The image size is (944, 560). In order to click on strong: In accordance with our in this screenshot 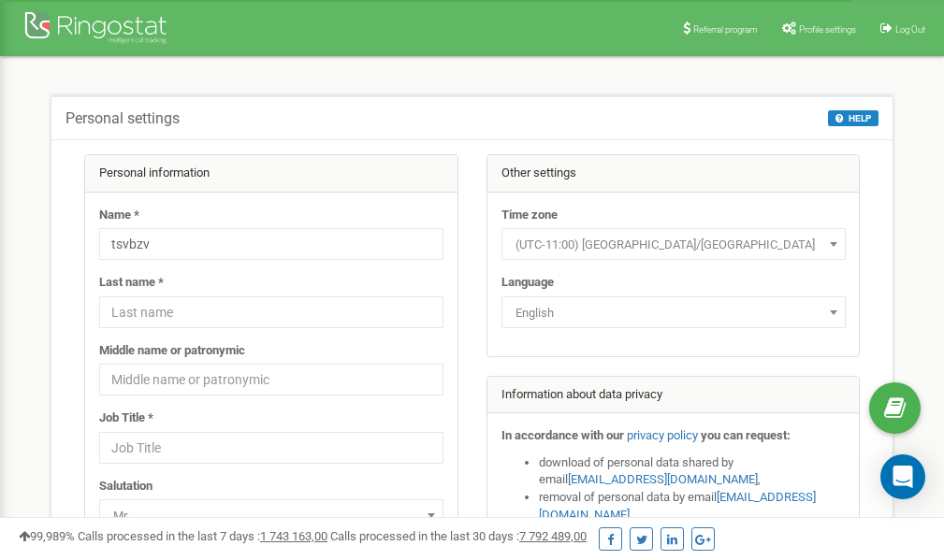, I will do `click(562, 435)`.